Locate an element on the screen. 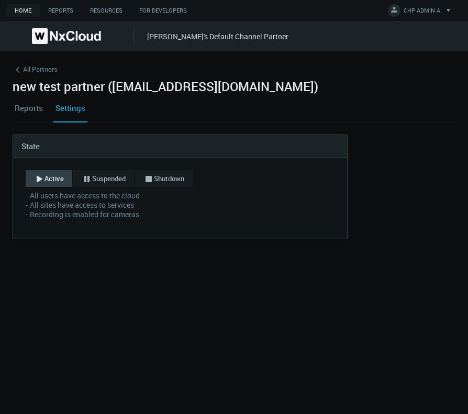 Image resolution: width=468 pixels, height=414 pixels. button: Active is located at coordinates (49, 178).